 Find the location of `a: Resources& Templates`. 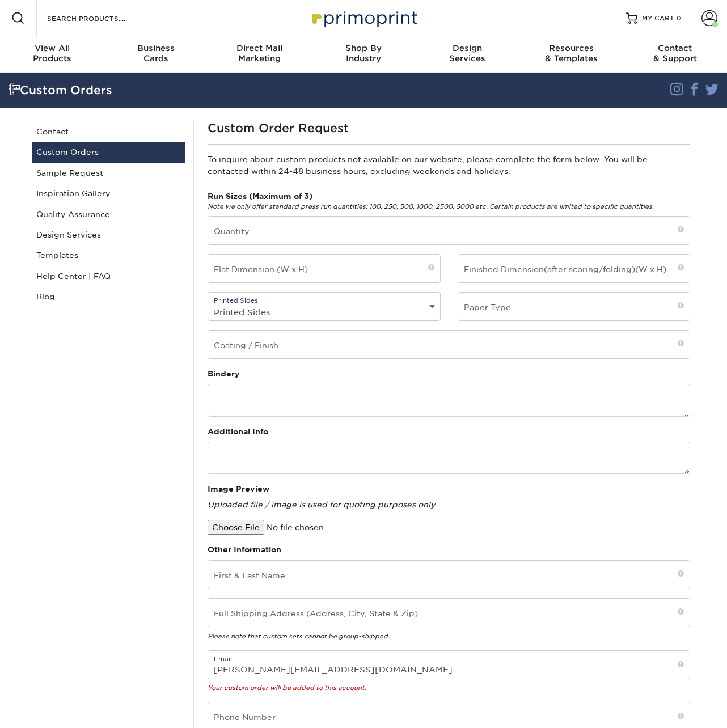

a: Resources& Templates is located at coordinates (571, 54).